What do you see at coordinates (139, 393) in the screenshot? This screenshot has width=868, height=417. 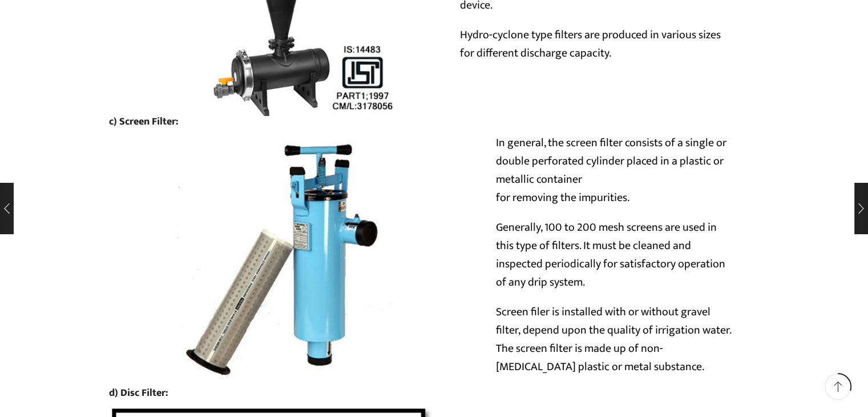 I see `a: d) Disc Filter:` at bounding box center [139, 393].